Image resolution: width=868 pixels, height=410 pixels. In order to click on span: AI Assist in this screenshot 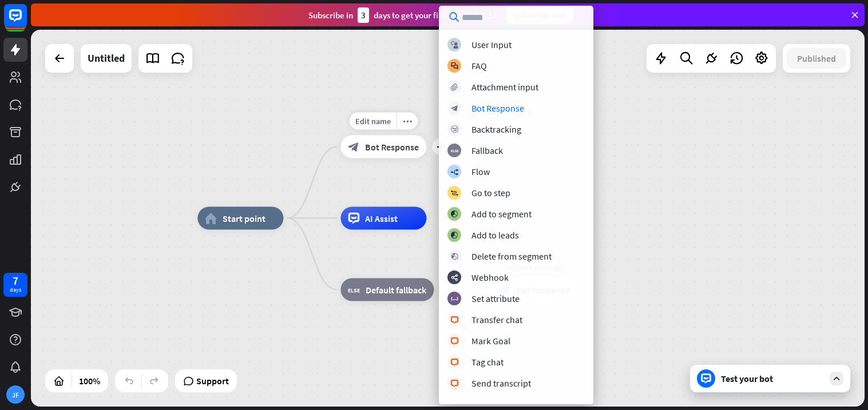, I will do `click(381, 218)`.